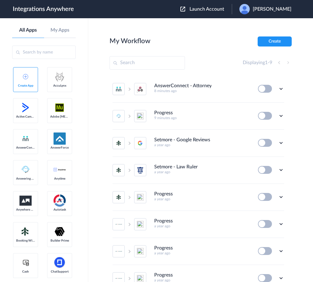 The height and width of the screenshot is (282, 313). What do you see at coordinates (60, 241) in the screenshot?
I see `span: Builder Prime` at bounding box center [60, 241].